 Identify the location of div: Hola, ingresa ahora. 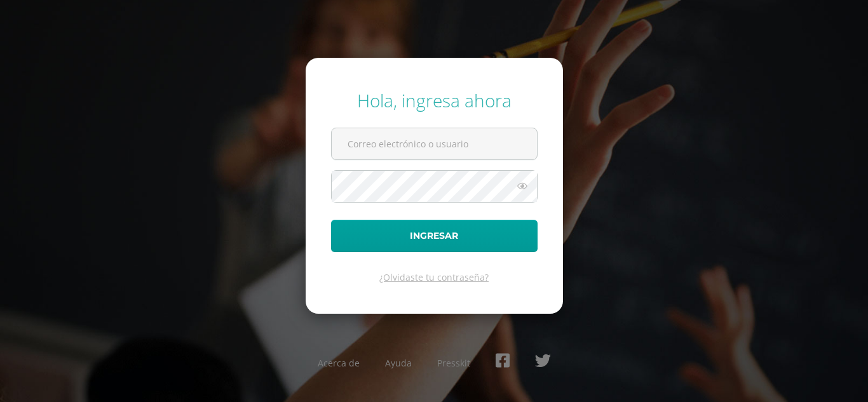
(434, 100).